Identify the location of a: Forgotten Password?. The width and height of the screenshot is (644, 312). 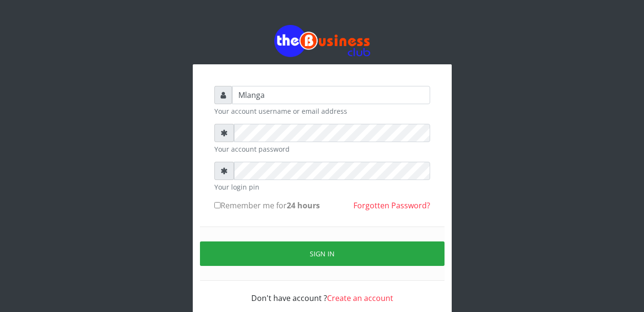
(392, 205).